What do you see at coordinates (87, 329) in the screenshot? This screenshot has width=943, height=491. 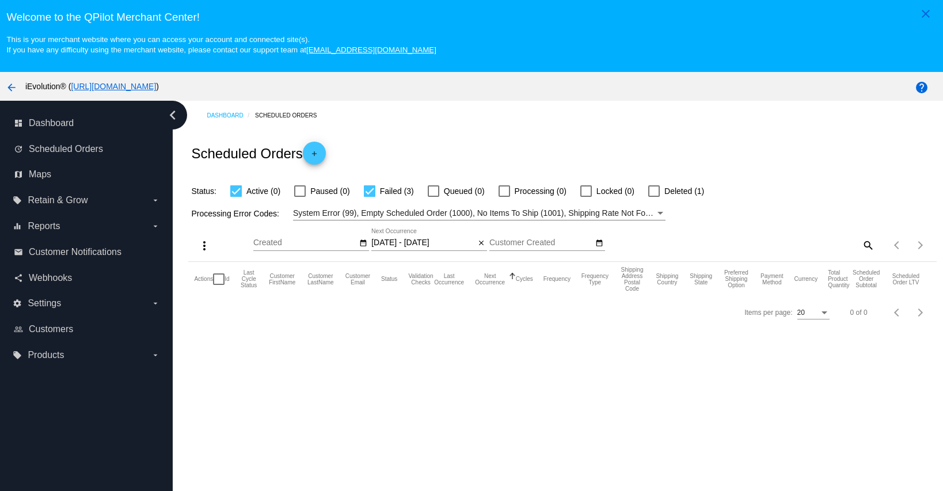 I see `a: people_outline Customers` at bounding box center [87, 329].